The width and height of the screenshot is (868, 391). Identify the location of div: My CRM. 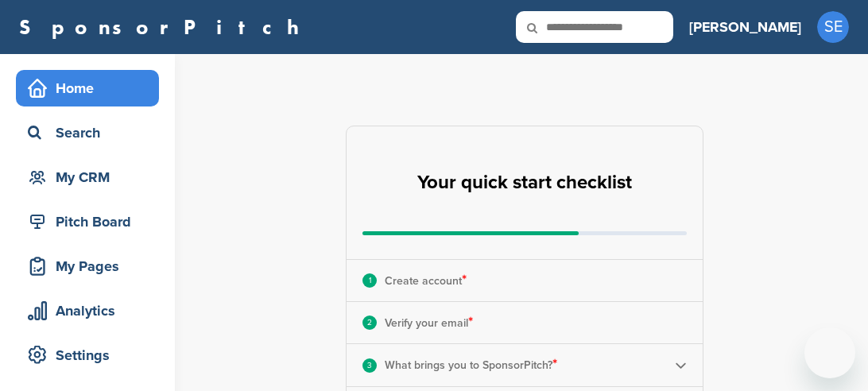
(91, 177).